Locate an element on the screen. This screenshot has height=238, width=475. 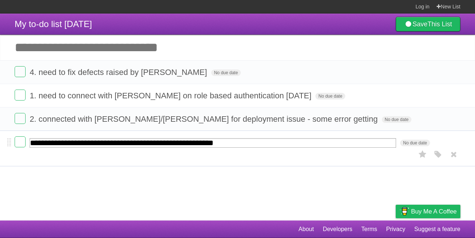
b: This List is located at coordinates (439, 24).